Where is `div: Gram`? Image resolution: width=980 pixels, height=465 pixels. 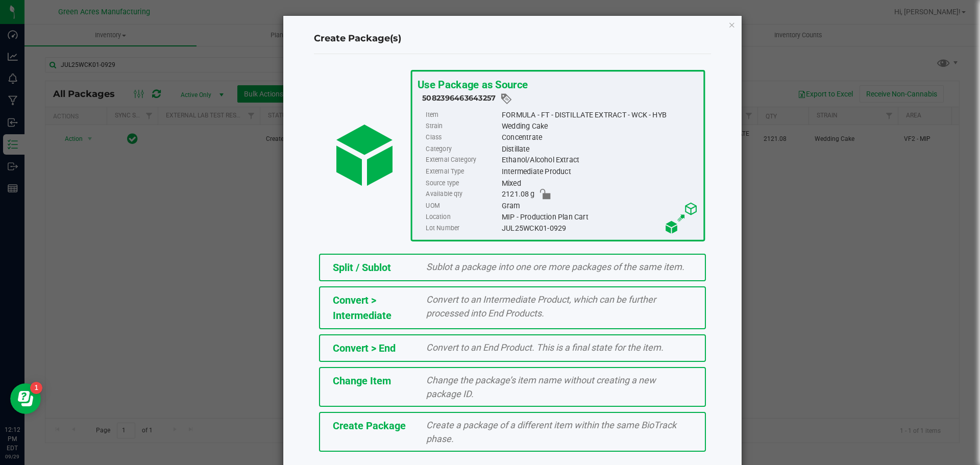
div: Gram is located at coordinates (599, 206).